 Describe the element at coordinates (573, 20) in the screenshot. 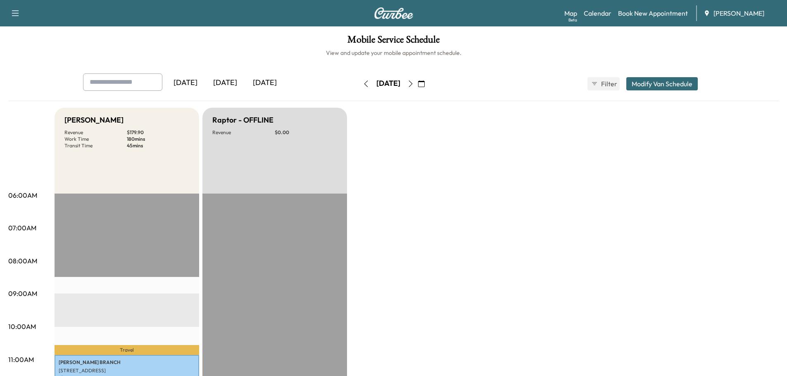

I see `div: Beta` at that location.